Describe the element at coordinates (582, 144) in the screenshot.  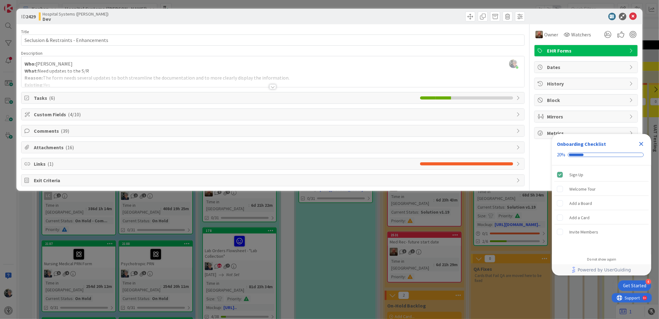
I see `div: Onboarding Checklist` at that location.